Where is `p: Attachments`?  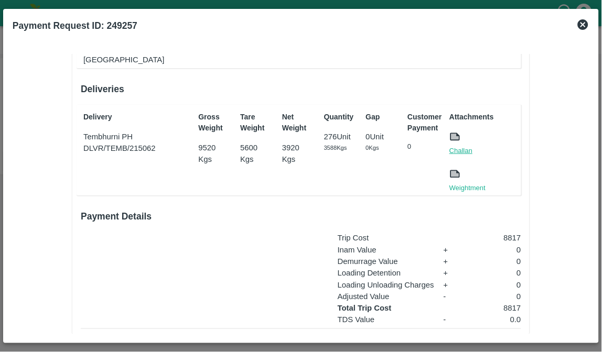
p: Attachments is located at coordinates (484, 117).